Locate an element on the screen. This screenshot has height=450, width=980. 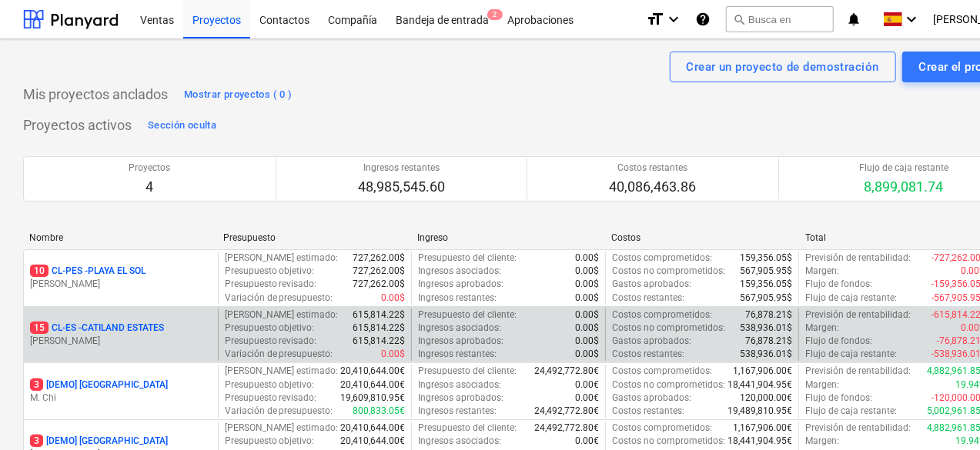
span: 15 is located at coordinates (40, 328).